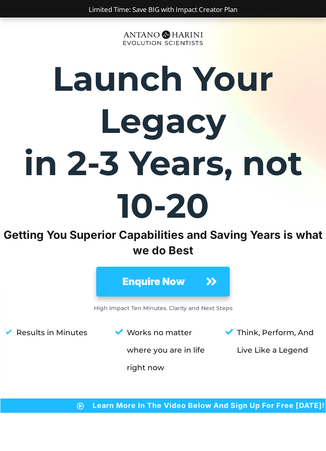  I want to click on strong: in 2-3 Years, not 10-20, so click(163, 184).